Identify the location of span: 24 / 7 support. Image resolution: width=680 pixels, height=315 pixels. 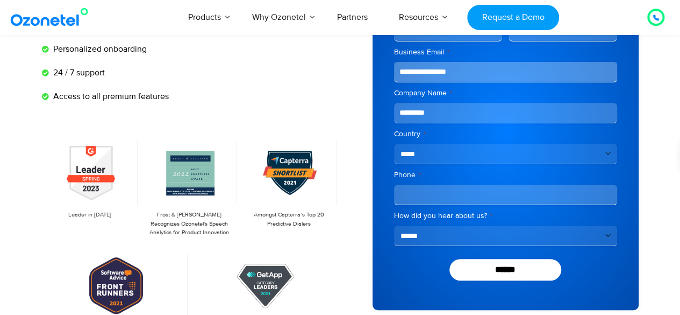
(77, 73).